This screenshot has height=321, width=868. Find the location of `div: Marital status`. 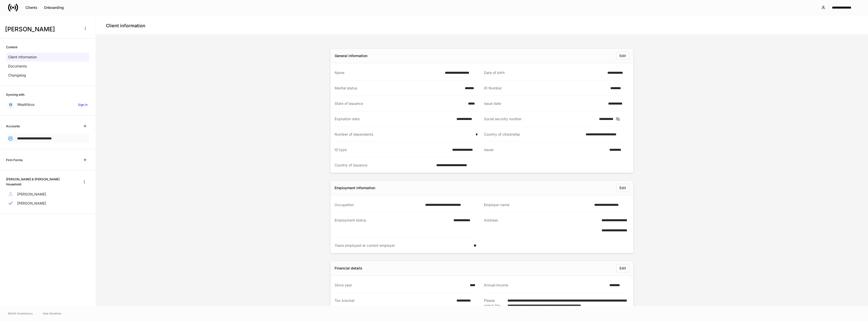

div: Marital status is located at coordinates (398, 88).